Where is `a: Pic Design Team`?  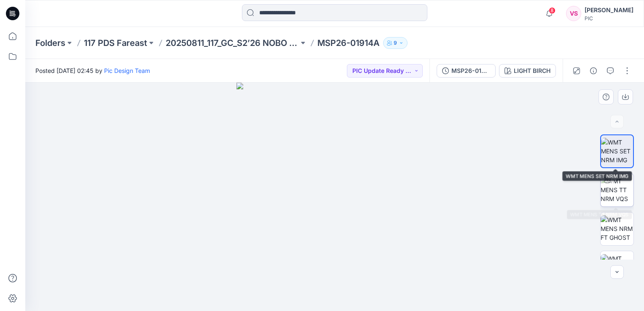
a: Pic Design Team is located at coordinates (127, 70).